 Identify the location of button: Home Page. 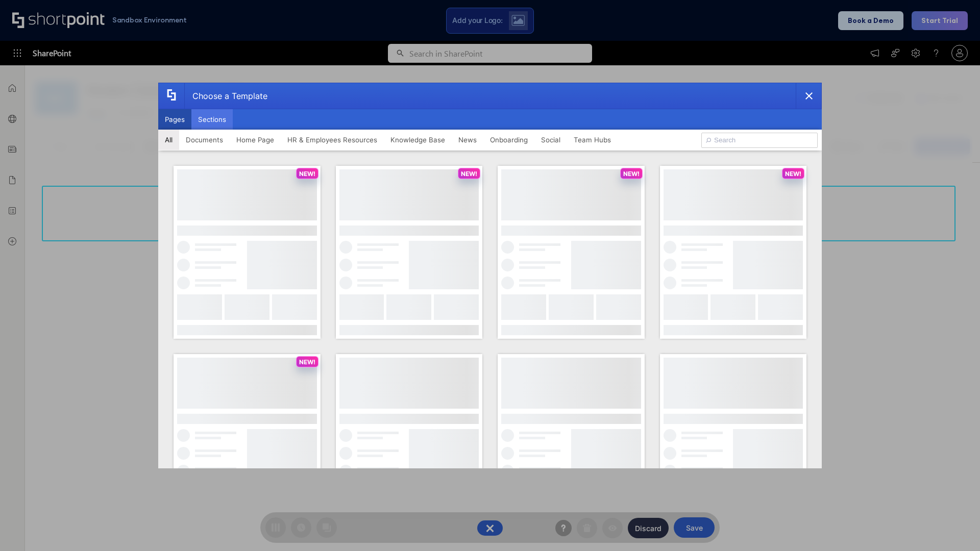
(255, 140).